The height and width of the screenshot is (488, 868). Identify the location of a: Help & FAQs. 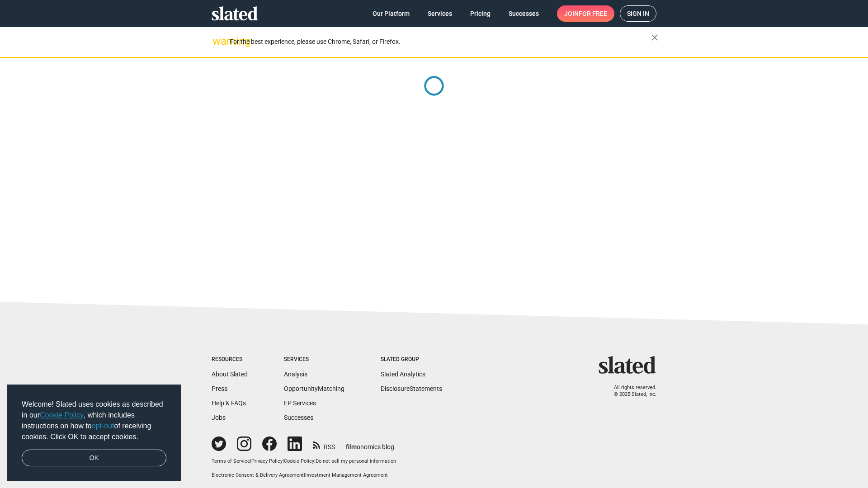
(229, 403).